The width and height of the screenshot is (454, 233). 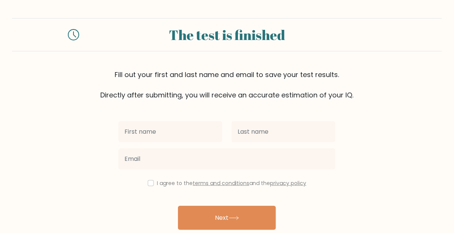 I want to click on div: The test is finished, so click(x=227, y=35).